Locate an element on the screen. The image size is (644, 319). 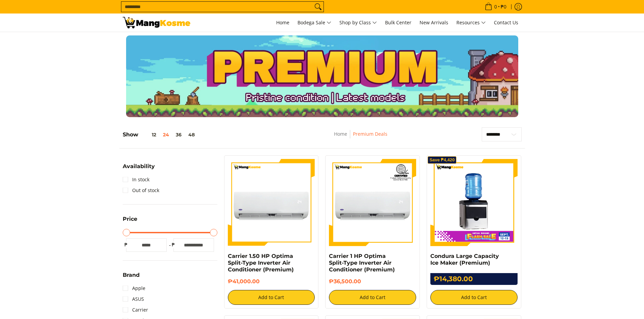
a: Out of stock is located at coordinates (141, 190).